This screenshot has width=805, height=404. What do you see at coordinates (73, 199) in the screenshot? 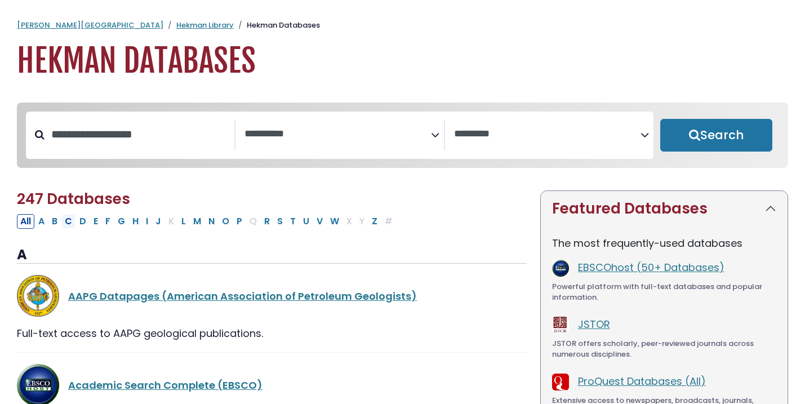
I see `span: 247 Databases` at bounding box center [73, 199].